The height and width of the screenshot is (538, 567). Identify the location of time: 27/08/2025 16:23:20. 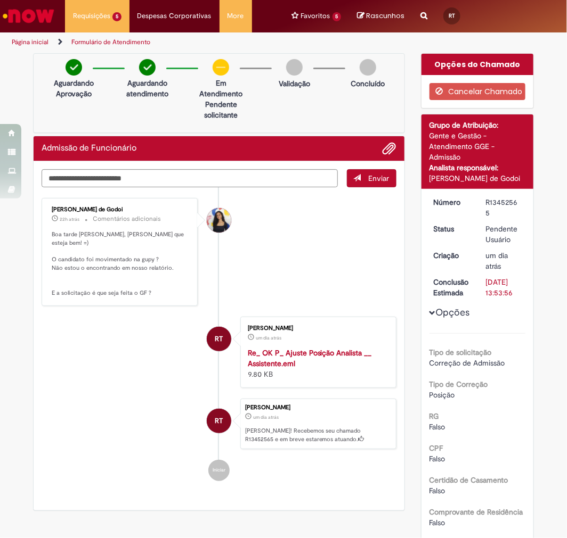
(69, 219).